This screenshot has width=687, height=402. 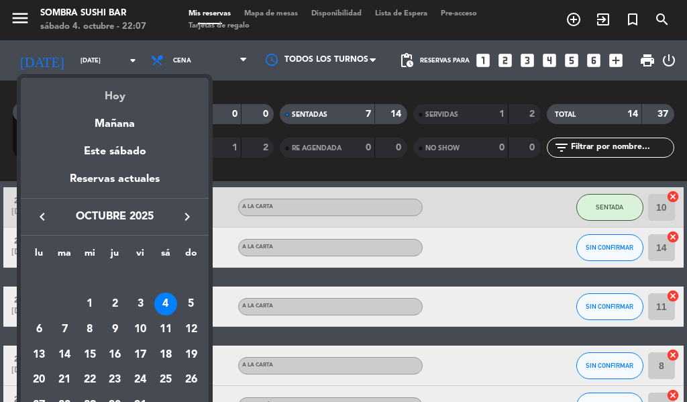 I want to click on td: 19 de octubre de 2025, so click(x=191, y=355).